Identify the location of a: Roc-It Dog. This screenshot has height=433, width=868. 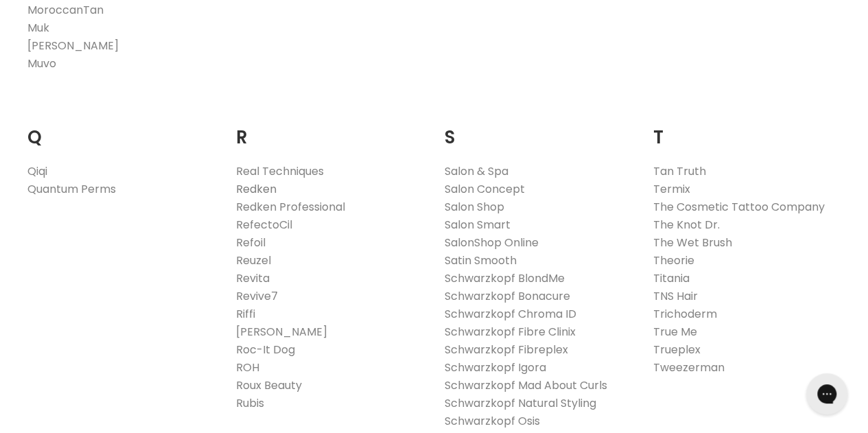
(265, 349).